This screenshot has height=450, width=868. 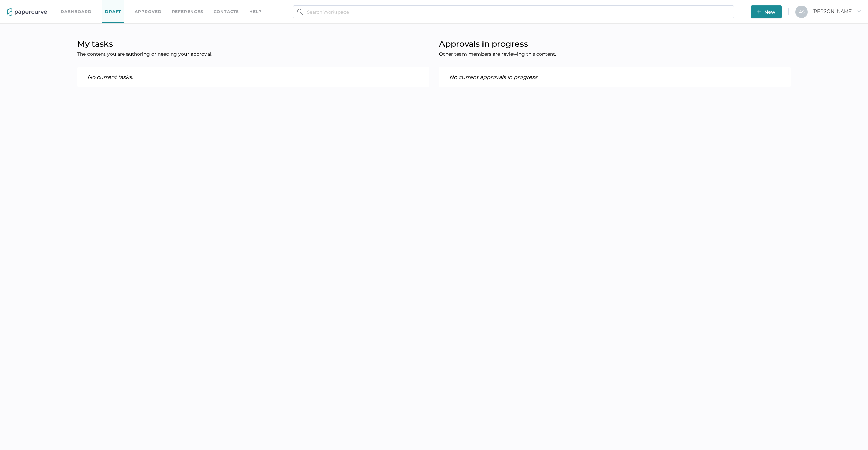 I want to click on div: help, so click(x=255, y=12).